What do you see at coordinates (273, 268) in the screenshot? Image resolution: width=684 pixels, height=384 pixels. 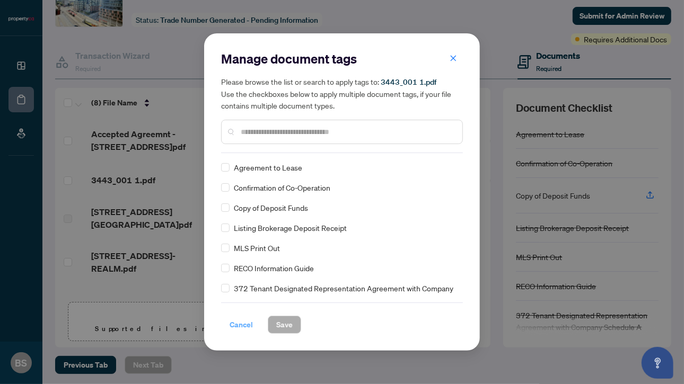 I see `span: RECO Information Guide` at bounding box center [273, 268].